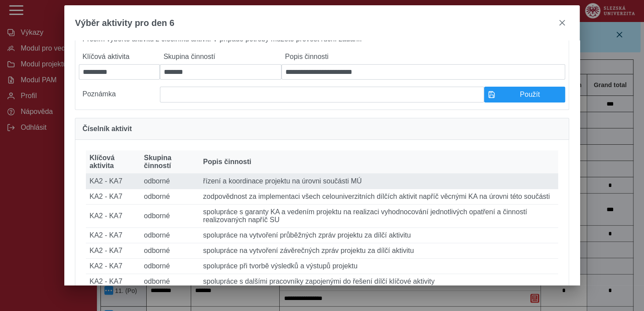  What do you see at coordinates (125, 23) in the screenshot?
I see `span: Výběr aktivity pro den 6` at bounding box center [125, 23].